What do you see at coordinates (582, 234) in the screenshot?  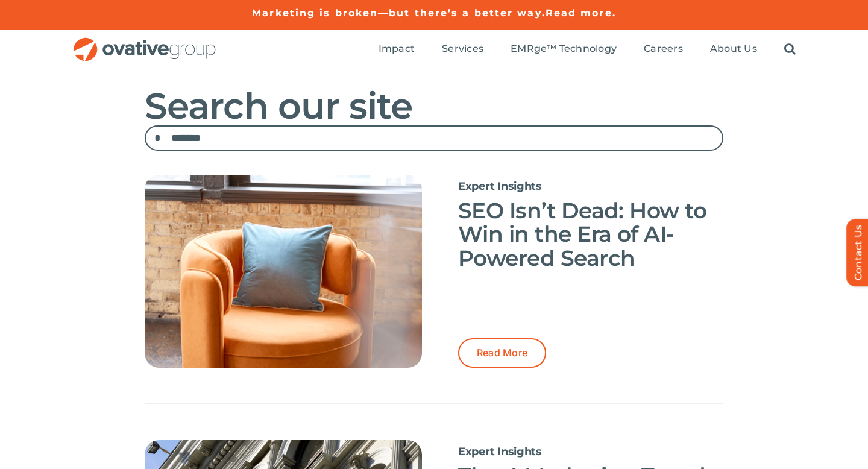 I see `a: SEO Isn’t Dead: How to Win in the Era of AI-Powered Search` at bounding box center [582, 234].